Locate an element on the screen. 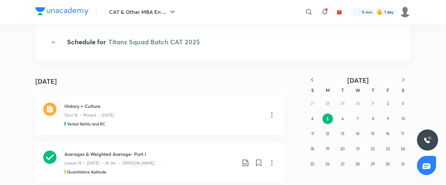 This screenshot has width=446, height=185. abbr: May 7, 2025 is located at coordinates (358, 118).